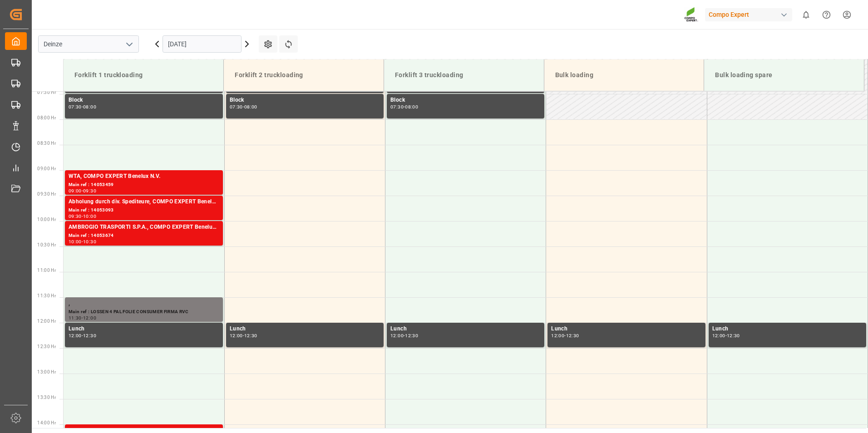 The height and width of the screenshot is (433, 868). What do you see at coordinates (144, 75) in the screenshot?
I see `div: Forklift 1 truckloading` at bounding box center [144, 75].